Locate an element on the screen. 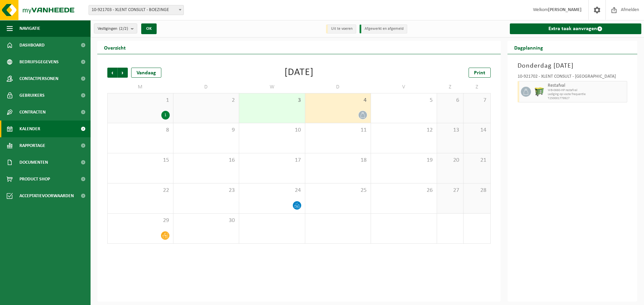 This screenshot has width=644, height=305. button: Vestigingen(2/2) is located at coordinates (115, 29).